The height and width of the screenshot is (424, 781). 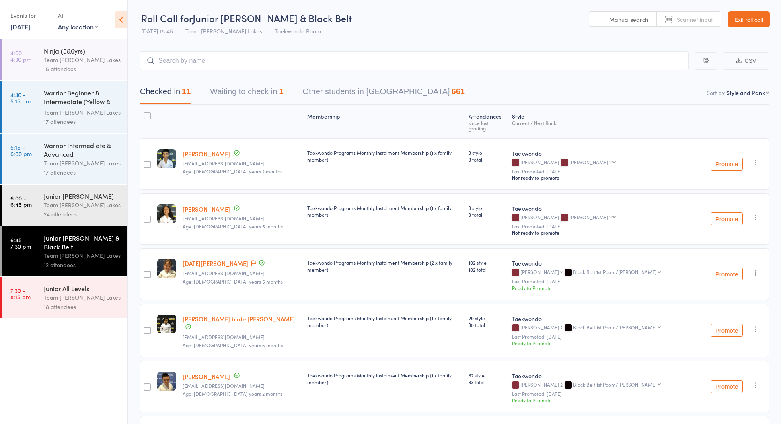 I want to click on small: romacharan@hotmail.com, so click(x=242, y=163).